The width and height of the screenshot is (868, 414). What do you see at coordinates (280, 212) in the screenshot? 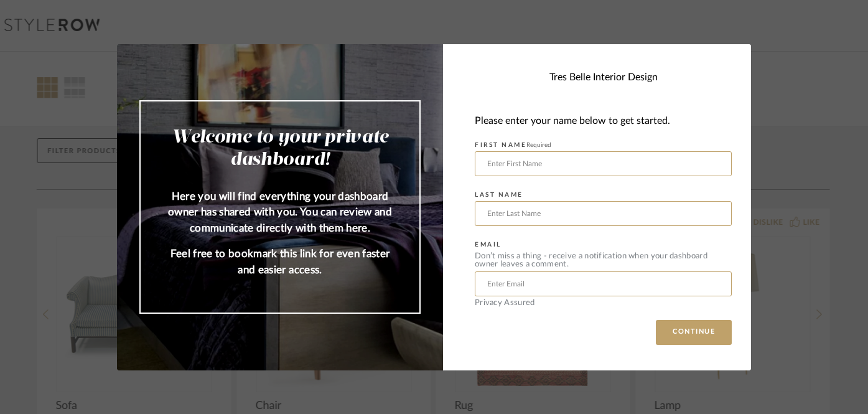
I see `p: Here you will find everything your dashboard owner has shared with you. You can review and commun...` at bounding box center [280, 212].